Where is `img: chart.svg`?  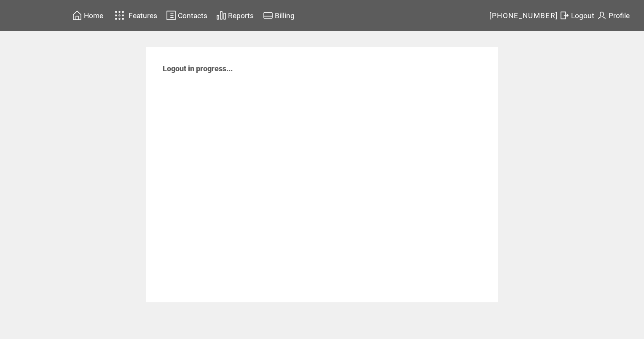
img: chart.svg is located at coordinates (221, 15).